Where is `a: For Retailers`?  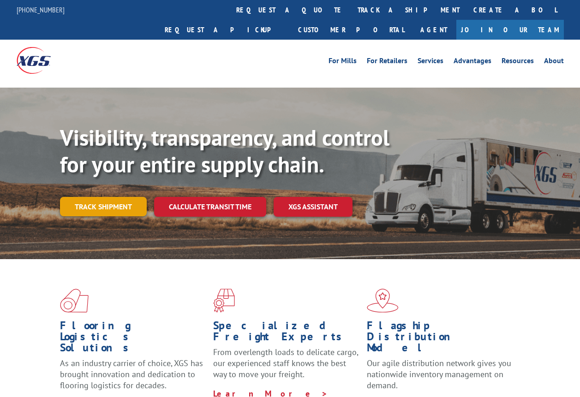
a: For Retailers is located at coordinates (387, 62).